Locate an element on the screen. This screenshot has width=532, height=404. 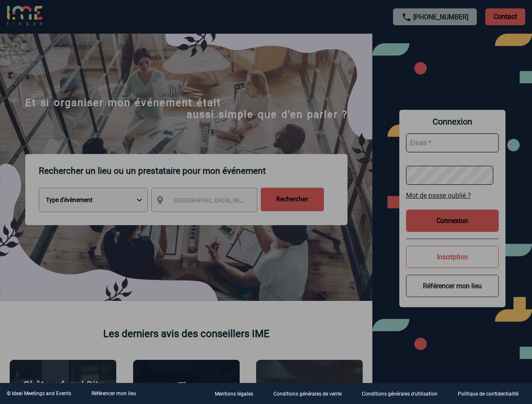
p: Conditions générales d'utilisation is located at coordinates (400, 394).